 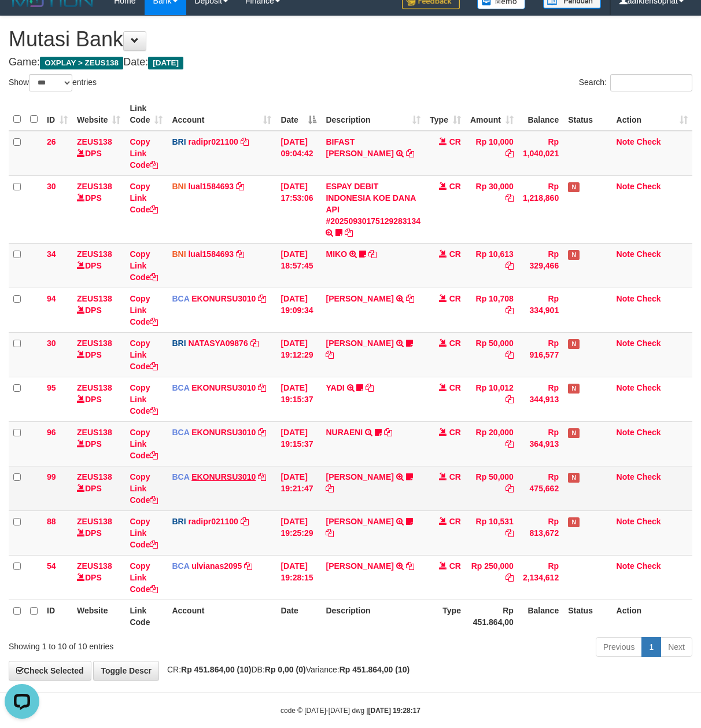 I want to click on label: Show entries, so click(x=52, y=83).